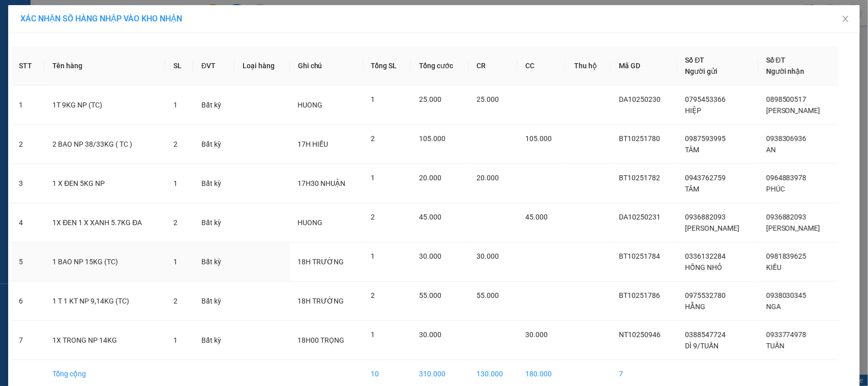 This screenshot has width=868, height=386. What do you see at coordinates (28, 340) in the screenshot?
I see `td: 7` at bounding box center [28, 340].